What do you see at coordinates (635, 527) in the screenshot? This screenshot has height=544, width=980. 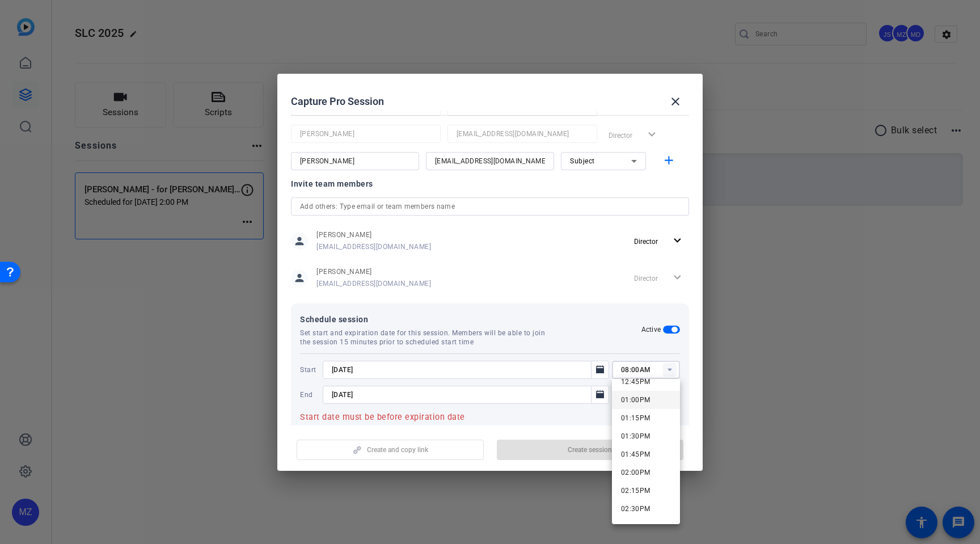 I see `span: 02:45PM` at bounding box center [635, 527].